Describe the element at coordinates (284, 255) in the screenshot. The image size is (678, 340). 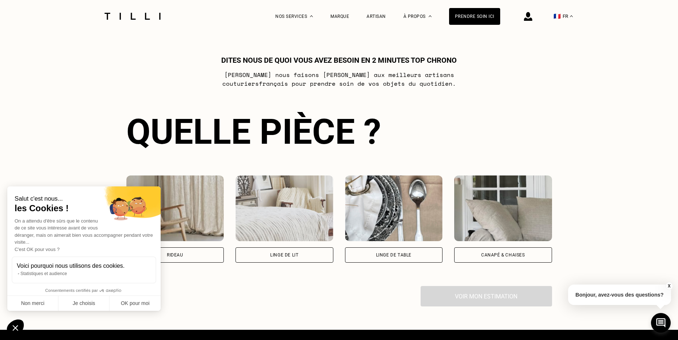
I see `div: Linge de lit` at that location.